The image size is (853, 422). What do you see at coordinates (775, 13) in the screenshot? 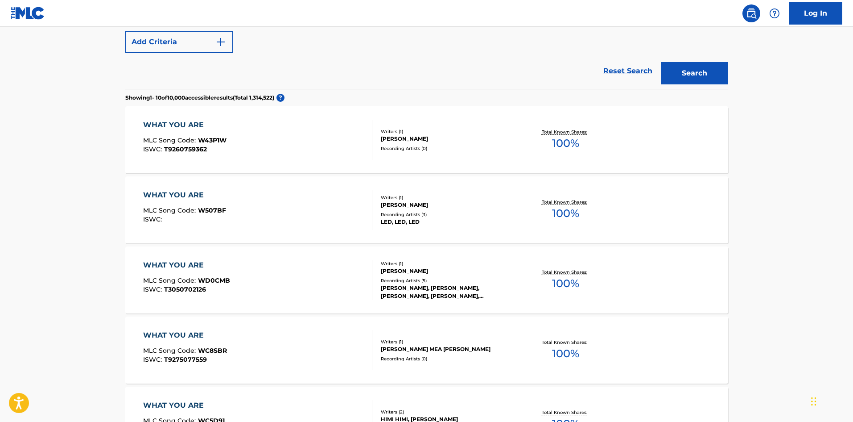
I see `div: Help` at bounding box center [775, 13].